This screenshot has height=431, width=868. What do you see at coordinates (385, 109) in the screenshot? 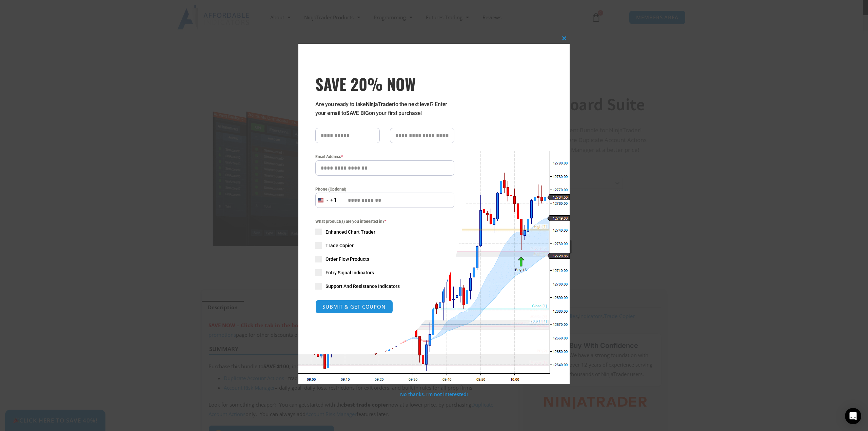
I see `p: Are you ready to take to the next level? Enter your email to on your first purchase!` at bounding box center [385, 109].